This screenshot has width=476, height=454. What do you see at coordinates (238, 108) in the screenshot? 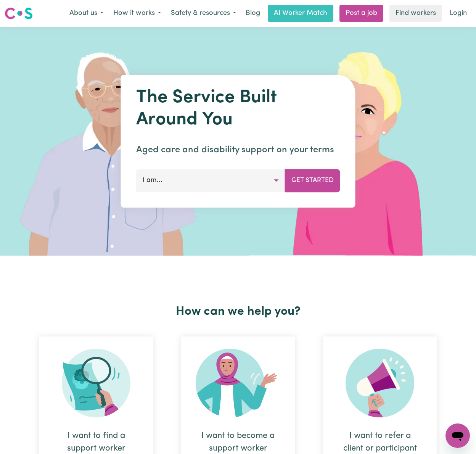
I see `h1: The Service Built Around You` at bounding box center [238, 108].